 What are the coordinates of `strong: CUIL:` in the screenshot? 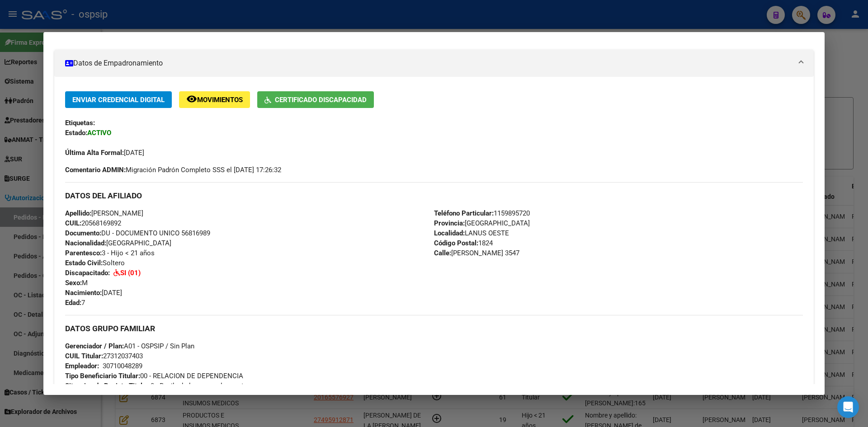 It's located at (73, 223).